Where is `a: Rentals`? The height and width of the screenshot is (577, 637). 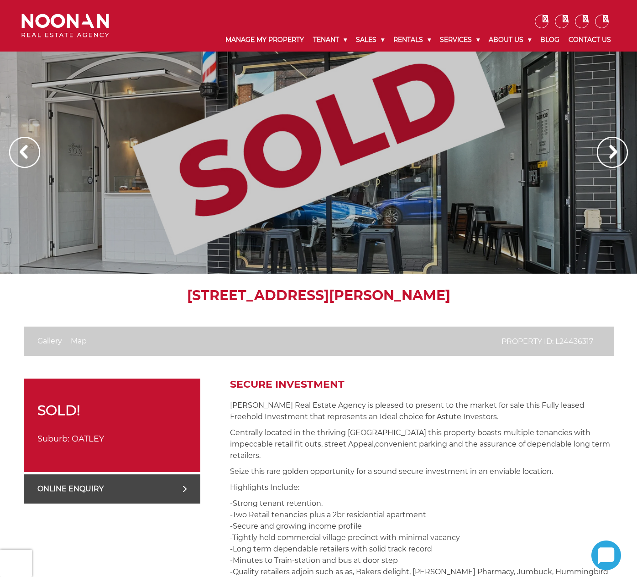
a: Rentals is located at coordinates (412, 40).